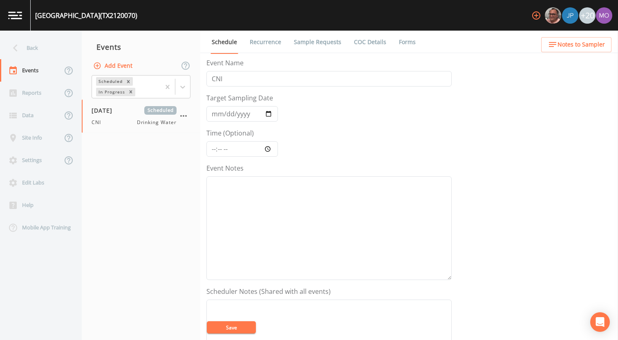  Describe the element at coordinates (581, 45) in the screenshot. I see `span: Notes to Sampler` at that location.